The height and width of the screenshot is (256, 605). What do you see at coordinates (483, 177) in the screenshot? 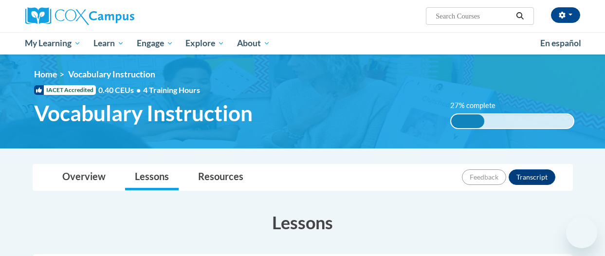
I see `button: Feedback` at bounding box center [483, 177].